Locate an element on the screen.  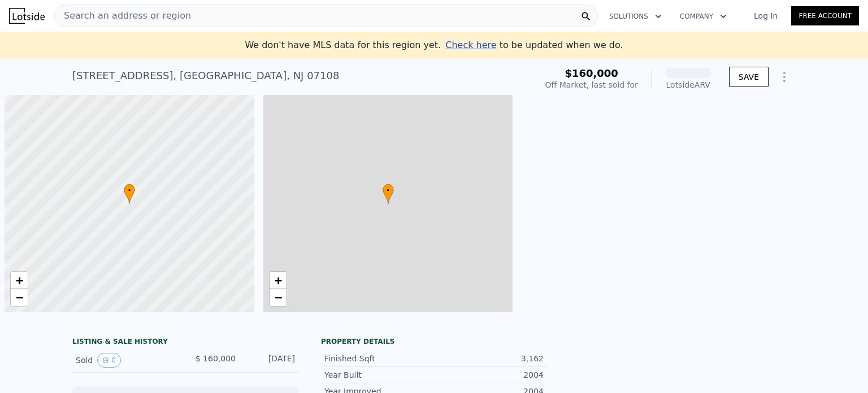
span: Check here is located at coordinates (471, 45).